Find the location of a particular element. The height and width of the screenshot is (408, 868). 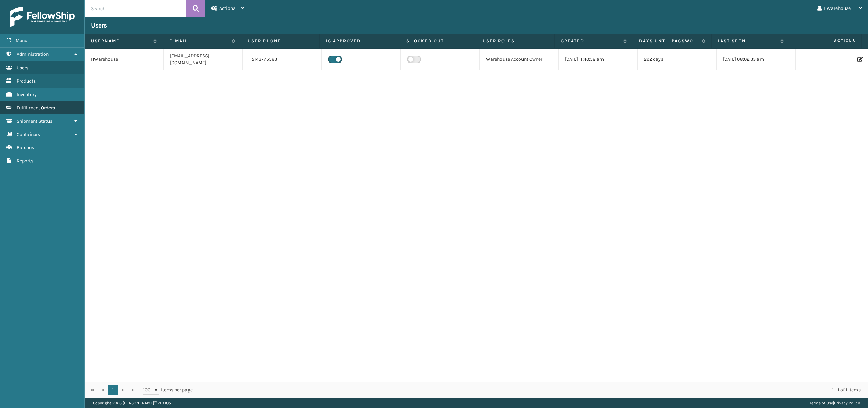

label: Days until password expires is located at coordinates (668, 41).